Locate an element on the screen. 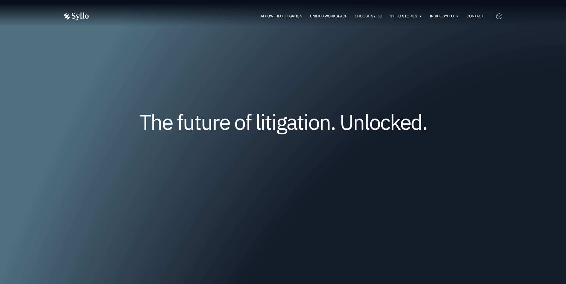 The height and width of the screenshot is (284, 566). a: Choose Syllo is located at coordinates (368, 16).